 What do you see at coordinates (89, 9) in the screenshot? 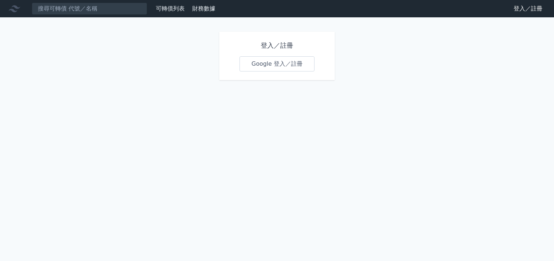
I see `input: 搜尋可轉債 代號／名稱` at bounding box center [89, 9].